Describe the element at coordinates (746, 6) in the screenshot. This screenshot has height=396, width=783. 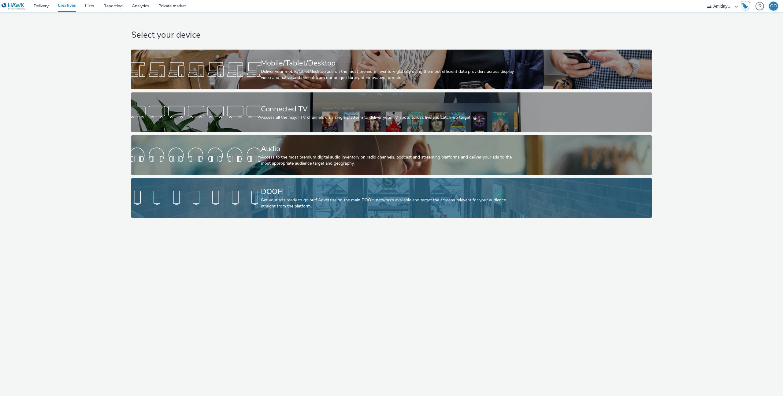
I see `div: Hawk Academy` at that location.